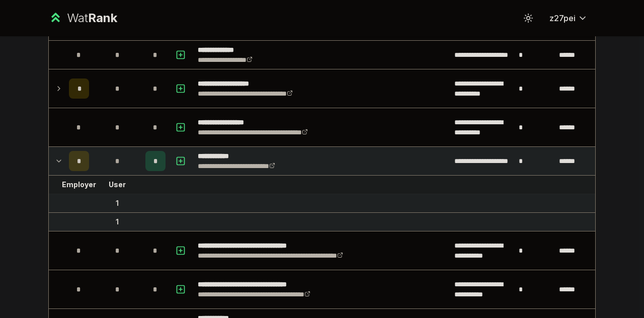 This screenshot has width=644, height=318. Describe the element at coordinates (117, 184) in the screenshot. I see `td: User` at that location.